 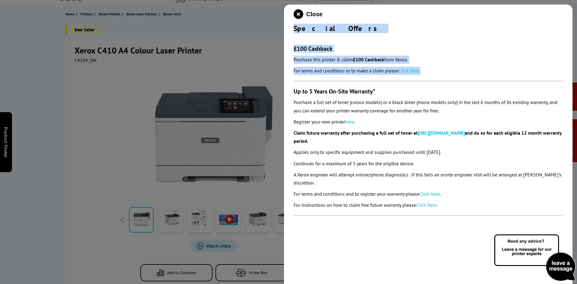 I want to click on p: For terms and conditions and to register your warranty please ., so click(x=428, y=194).